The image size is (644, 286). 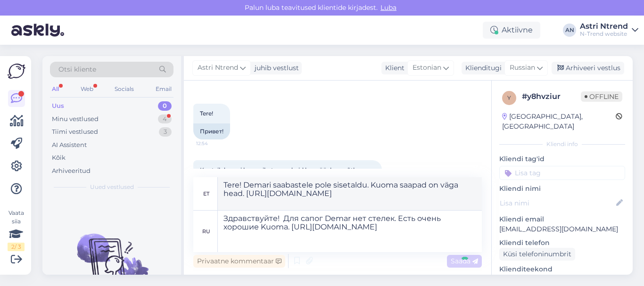 What do you see at coordinates (71, 171) in the screenshot?
I see `div: Arhiveeritud` at bounding box center [71, 171].